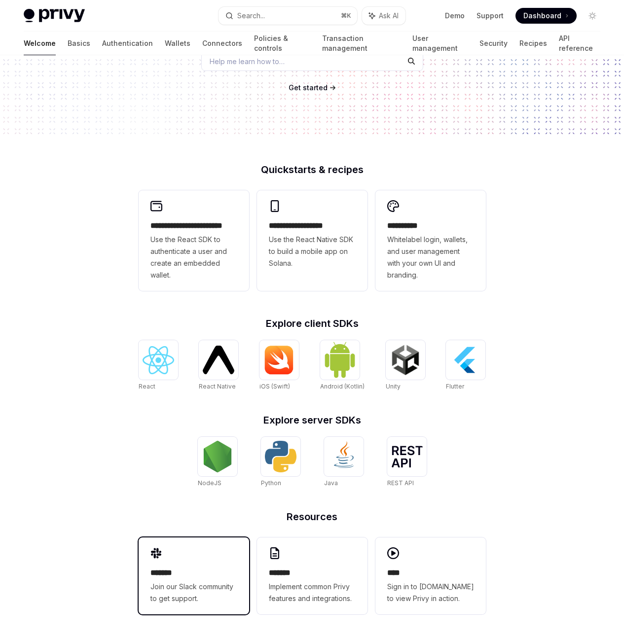  Describe the element at coordinates (79, 43) in the screenshot. I see `a: Basics` at that location.